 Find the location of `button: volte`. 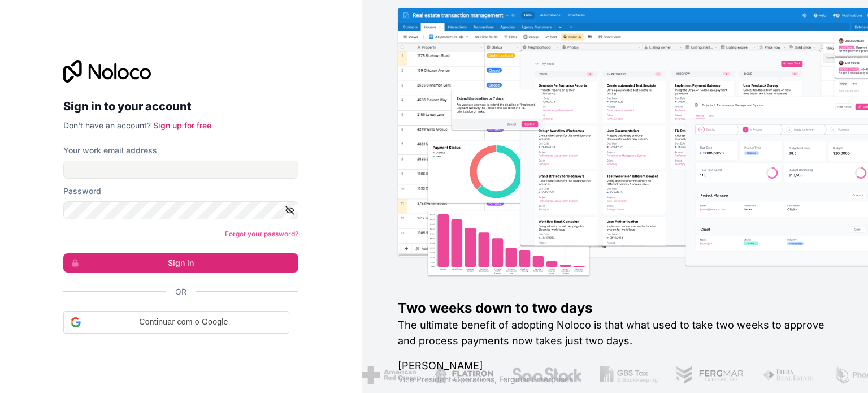

button: volte is located at coordinates (18, 15).